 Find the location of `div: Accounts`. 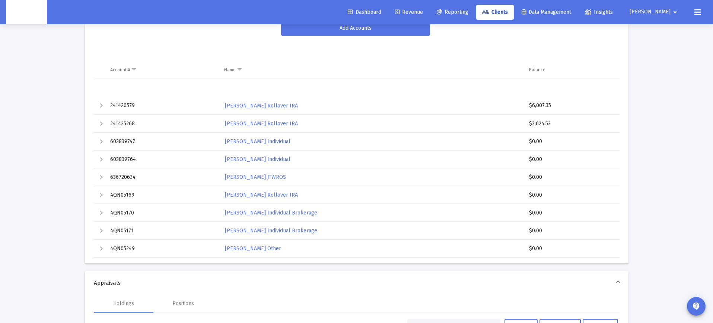

div: Accounts is located at coordinates (357, 142).